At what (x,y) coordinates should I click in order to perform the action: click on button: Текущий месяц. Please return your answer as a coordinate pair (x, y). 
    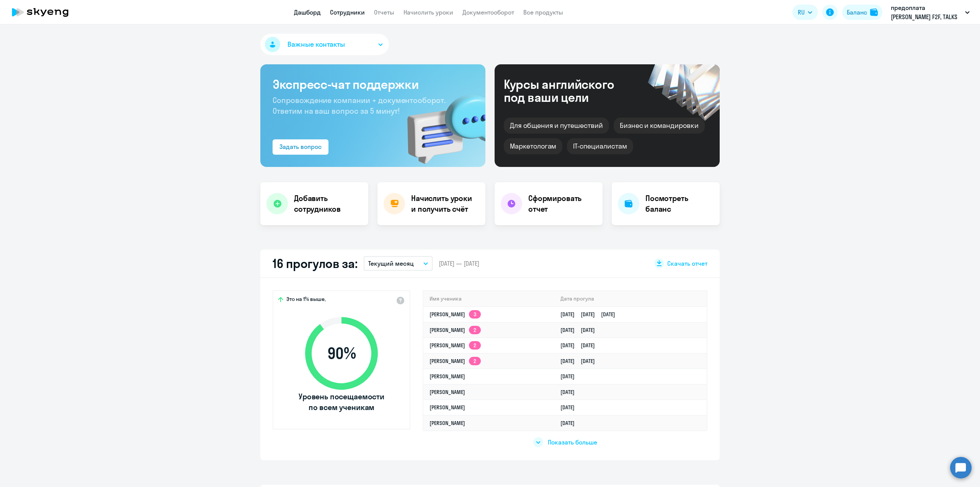
    Looking at the image, I should click on (398, 264).